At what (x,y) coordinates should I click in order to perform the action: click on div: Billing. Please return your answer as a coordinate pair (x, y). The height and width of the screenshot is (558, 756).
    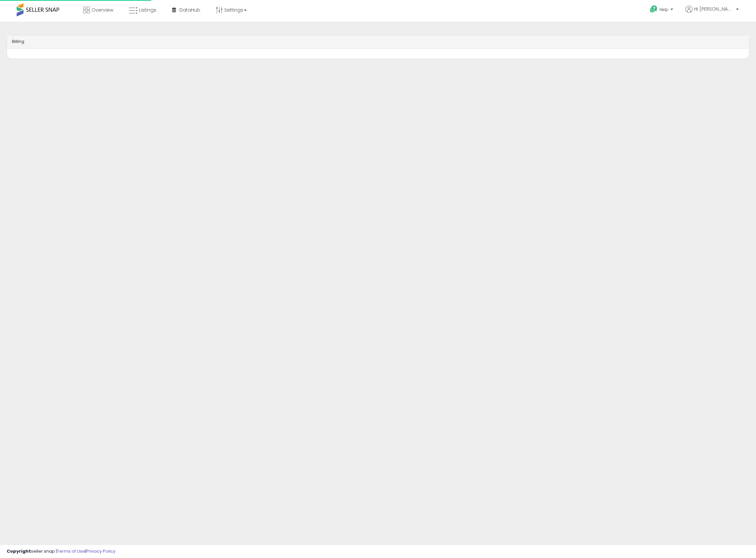
    Looking at the image, I should click on (378, 42).